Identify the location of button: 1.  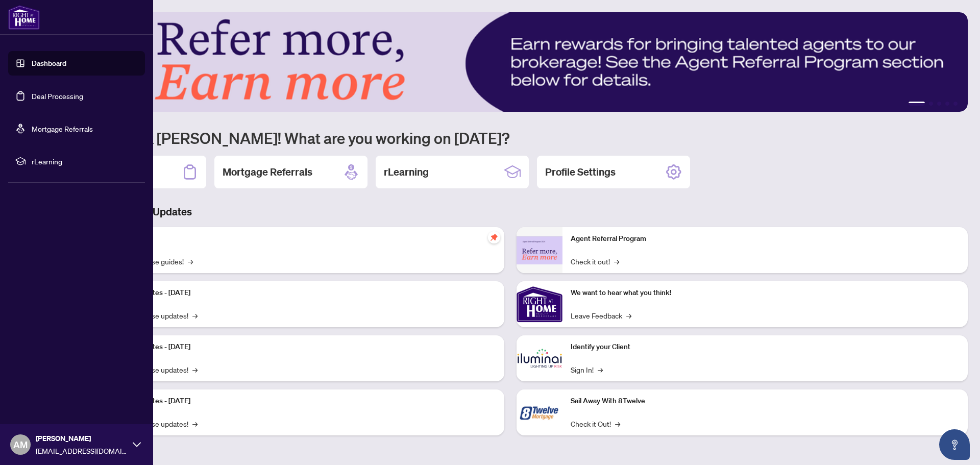
(917, 104).